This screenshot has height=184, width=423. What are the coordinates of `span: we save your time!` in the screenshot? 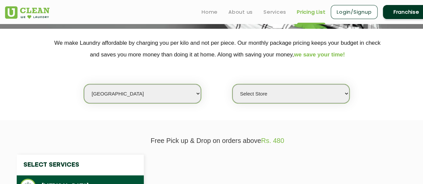 It's located at (319, 55).